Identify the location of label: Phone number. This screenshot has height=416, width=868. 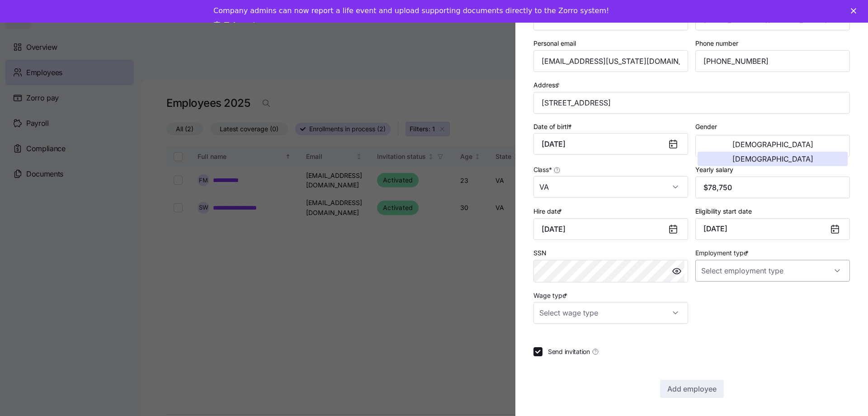
(716, 43).